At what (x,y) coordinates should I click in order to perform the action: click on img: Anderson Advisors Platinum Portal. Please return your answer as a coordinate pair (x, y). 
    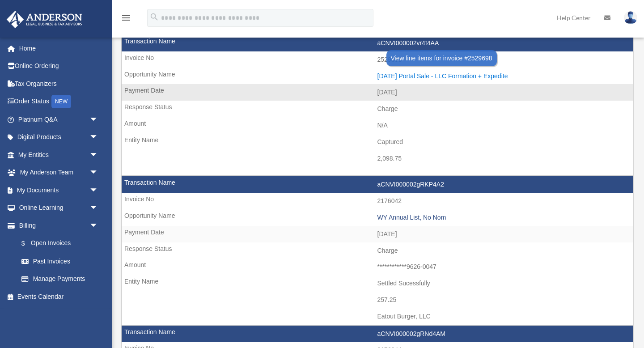
    Looking at the image, I should click on (44, 19).